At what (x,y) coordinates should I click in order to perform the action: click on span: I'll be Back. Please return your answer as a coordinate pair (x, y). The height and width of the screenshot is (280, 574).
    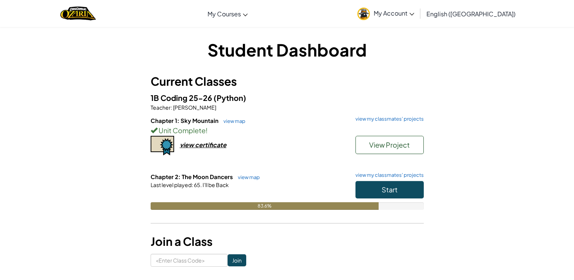
    Looking at the image, I should click on (215, 185).